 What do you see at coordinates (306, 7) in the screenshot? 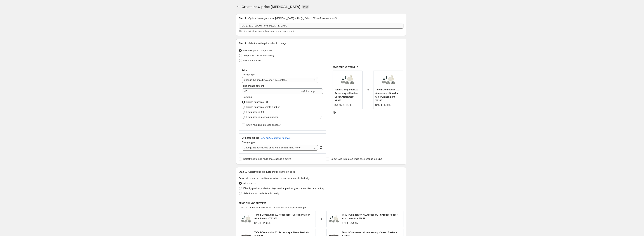
I see `span: Draft` at bounding box center [306, 7].